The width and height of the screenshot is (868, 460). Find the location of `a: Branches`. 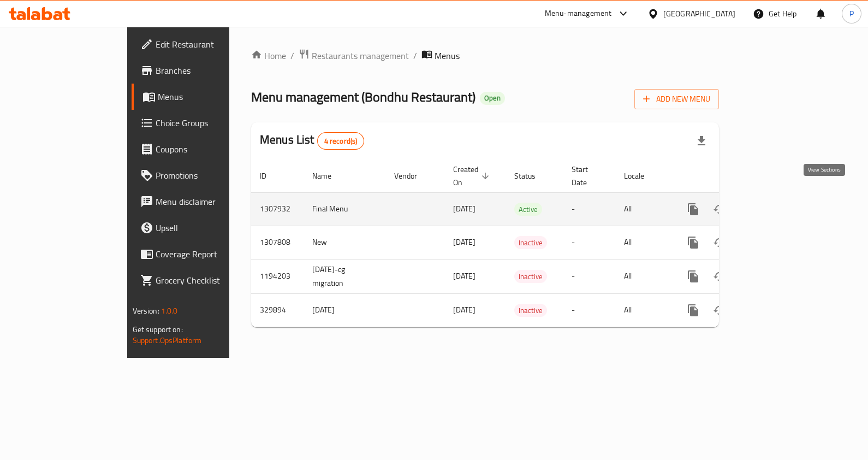

a: Branches is located at coordinates (202, 71).